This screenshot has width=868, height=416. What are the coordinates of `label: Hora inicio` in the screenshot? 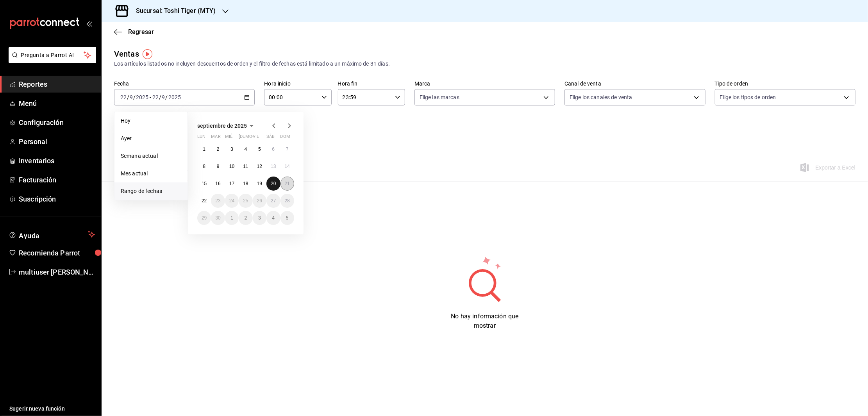 It's located at (298, 84).